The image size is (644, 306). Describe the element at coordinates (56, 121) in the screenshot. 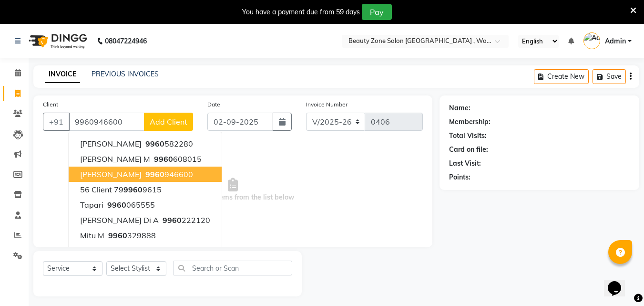

I see `button: +91` at that location.